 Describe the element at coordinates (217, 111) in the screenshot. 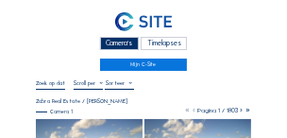

I see `span: Pagina 1 / 1803` at that location.